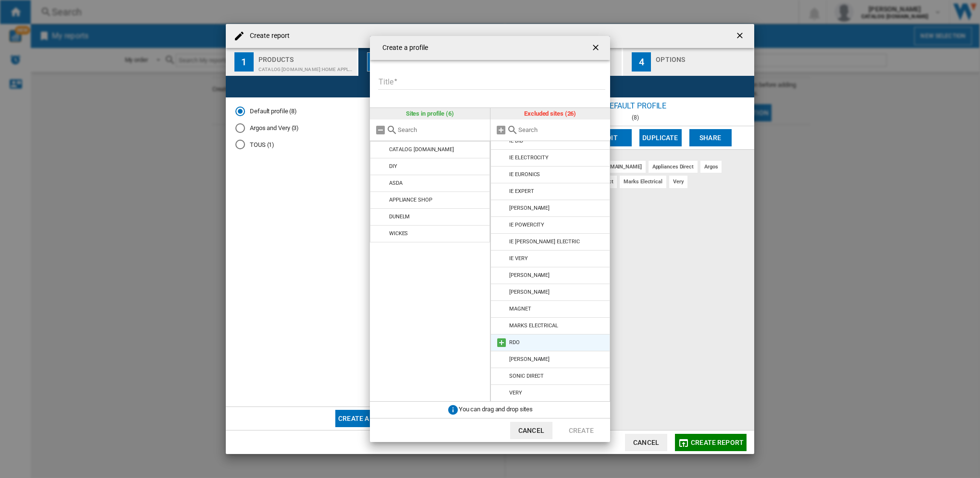 This screenshot has height=478, width=980. I want to click on div: APPLIANCE SHOP, so click(411, 200).